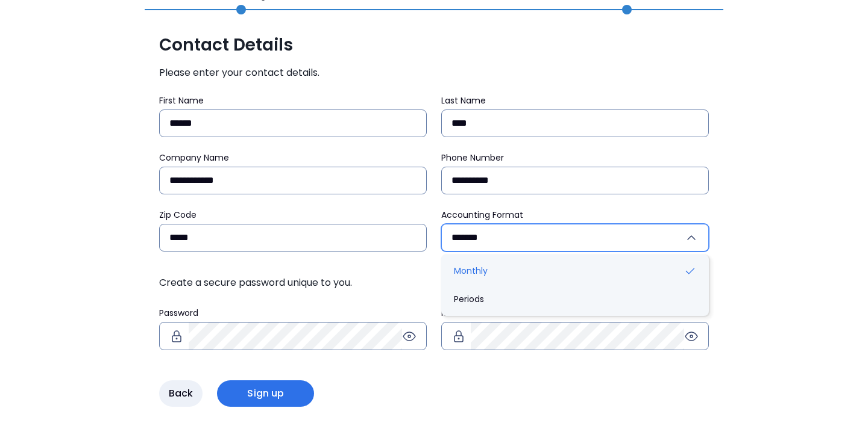 This screenshot has height=426, width=868. I want to click on span: Password, so click(178, 313).